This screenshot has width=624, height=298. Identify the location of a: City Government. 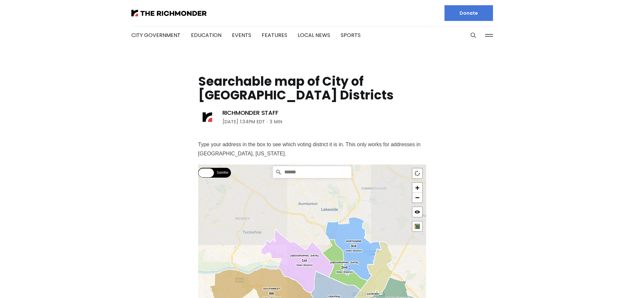
(156, 35).